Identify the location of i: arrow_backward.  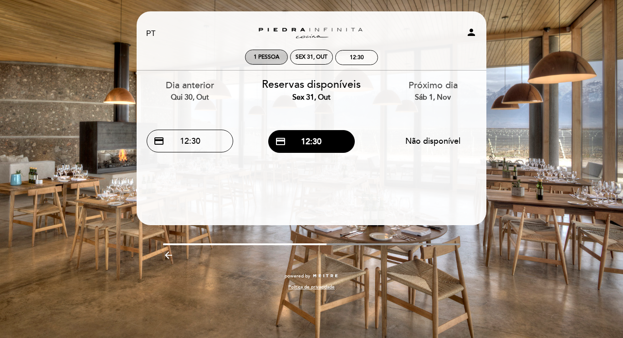
(168, 255).